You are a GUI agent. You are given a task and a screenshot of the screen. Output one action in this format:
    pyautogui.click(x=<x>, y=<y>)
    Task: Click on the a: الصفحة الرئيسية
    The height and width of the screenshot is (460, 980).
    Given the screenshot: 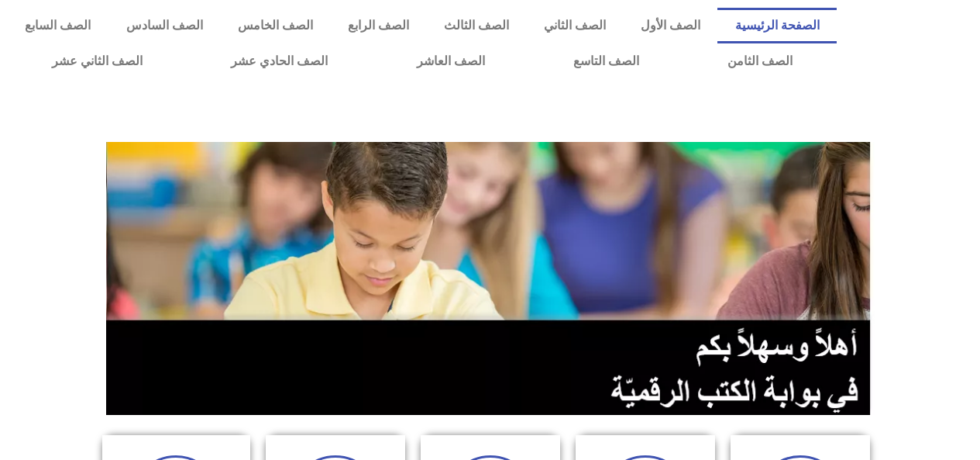 What is the action you would take?
    pyautogui.click(x=777, y=25)
    